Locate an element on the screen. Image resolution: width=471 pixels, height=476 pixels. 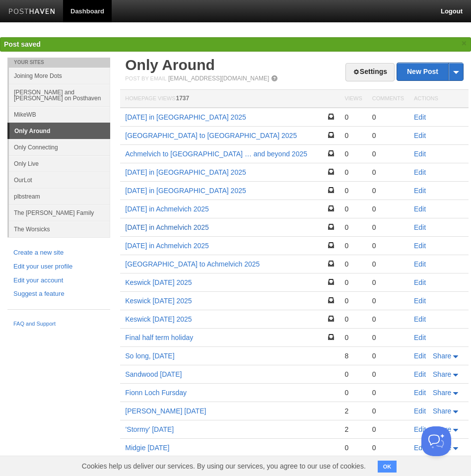
a: Only Connecting is located at coordinates (60, 147).